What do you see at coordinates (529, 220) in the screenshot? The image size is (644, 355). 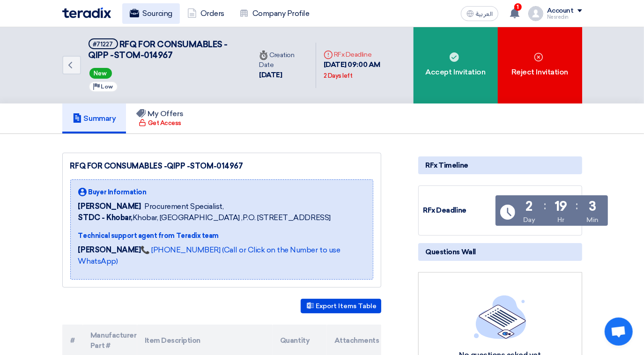 I see `div: Day` at bounding box center [529, 220].